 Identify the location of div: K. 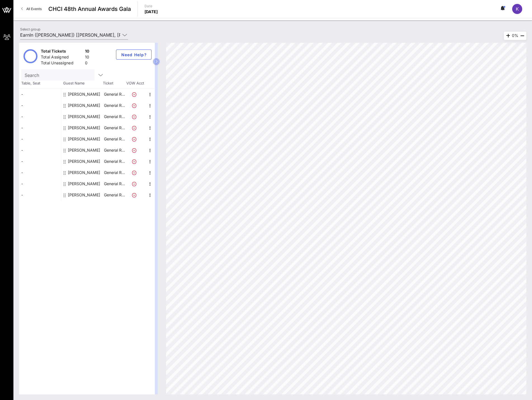
(517, 9).